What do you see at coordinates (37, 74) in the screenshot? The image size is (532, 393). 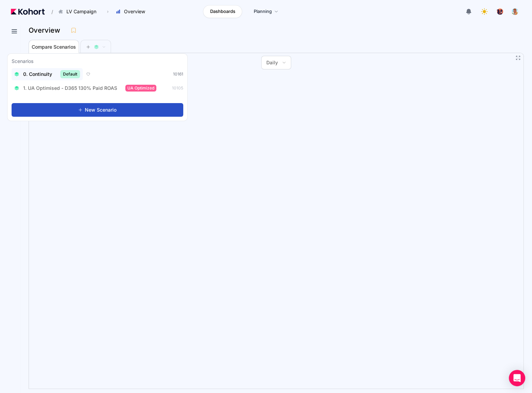 I see `span: 0. Continuity` at bounding box center [37, 74].